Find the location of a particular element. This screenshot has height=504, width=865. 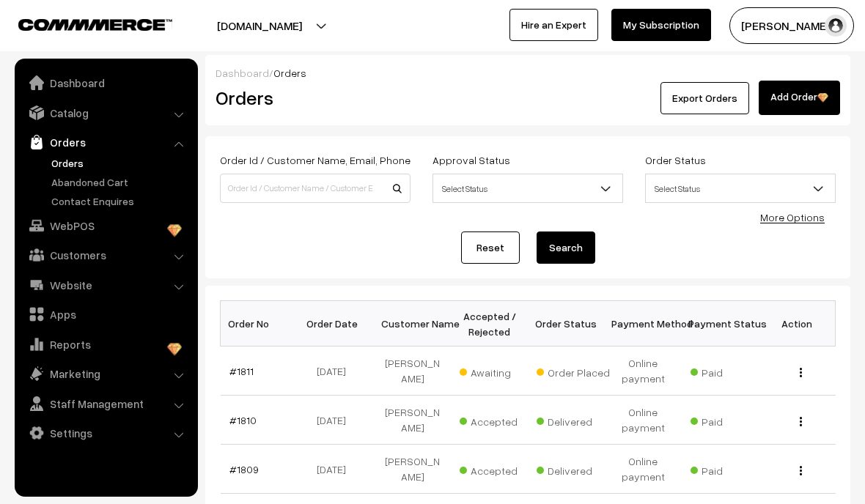

h2: Orders is located at coordinates (312, 97).